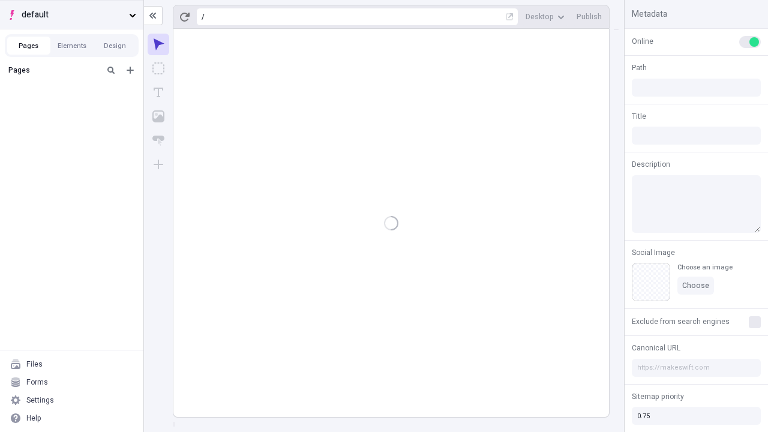 The image size is (768, 432). I want to click on div: Help, so click(34, 418).